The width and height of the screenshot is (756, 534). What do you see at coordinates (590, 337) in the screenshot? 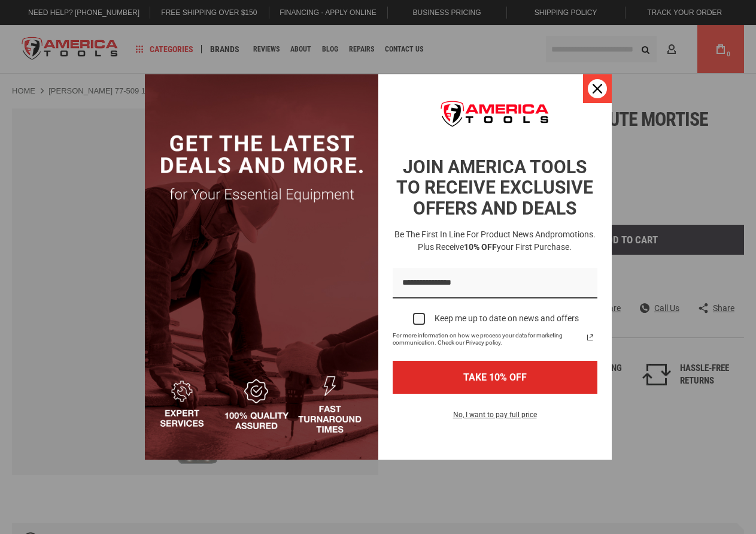
I see `a: Read our Privacy Policy` at bounding box center [590, 337].